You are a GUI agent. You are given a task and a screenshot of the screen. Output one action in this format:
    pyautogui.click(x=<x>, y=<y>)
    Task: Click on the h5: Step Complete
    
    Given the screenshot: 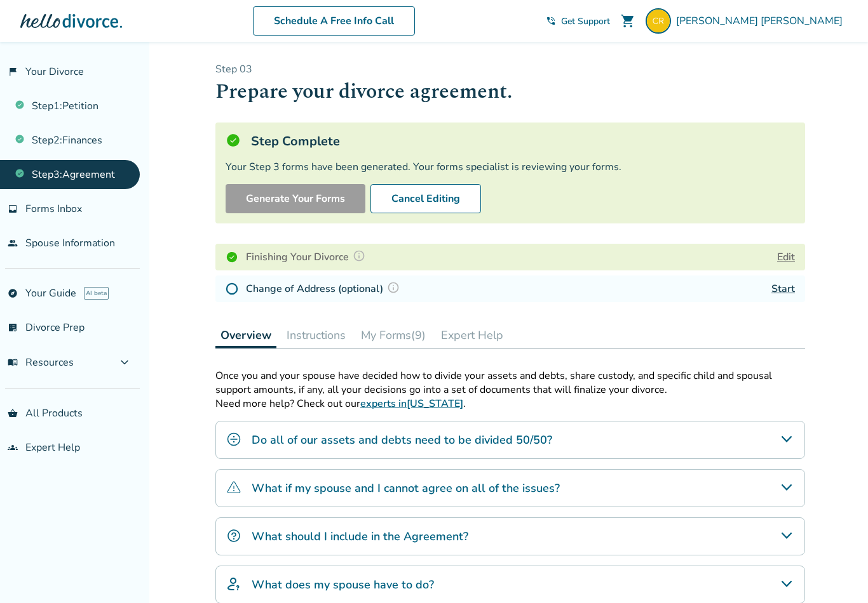 What is the action you would take?
    pyautogui.click(x=295, y=141)
    